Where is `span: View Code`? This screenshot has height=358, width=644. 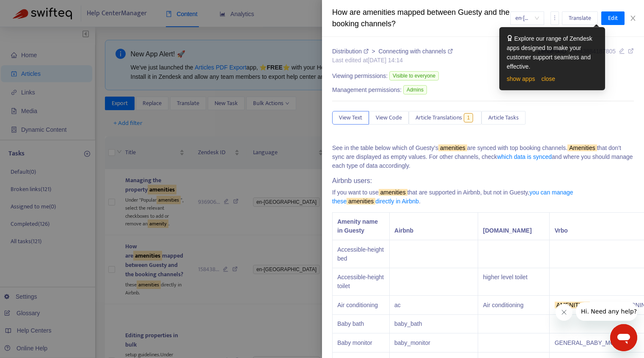 span: View Code is located at coordinates (389, 118).